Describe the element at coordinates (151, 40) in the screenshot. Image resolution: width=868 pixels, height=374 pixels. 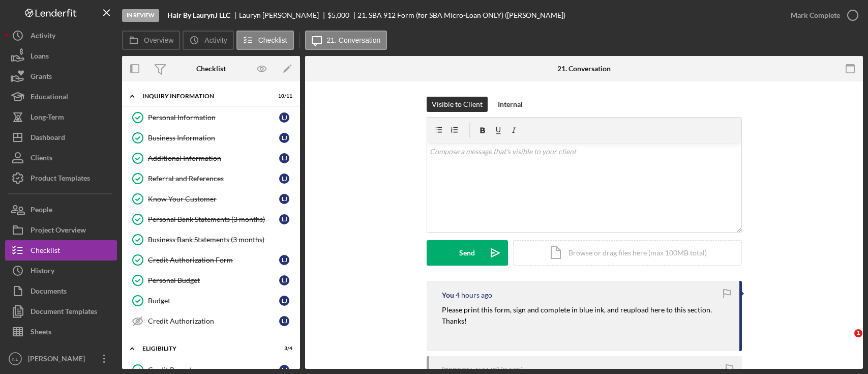
I see `button: Overview` at that location.